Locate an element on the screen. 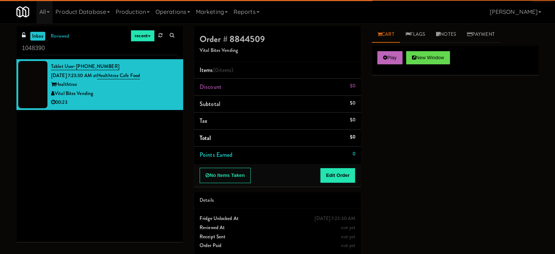 The height and width of the screenshot is (254, 555). input: Search vision orders is located at coordinates (100, 48).